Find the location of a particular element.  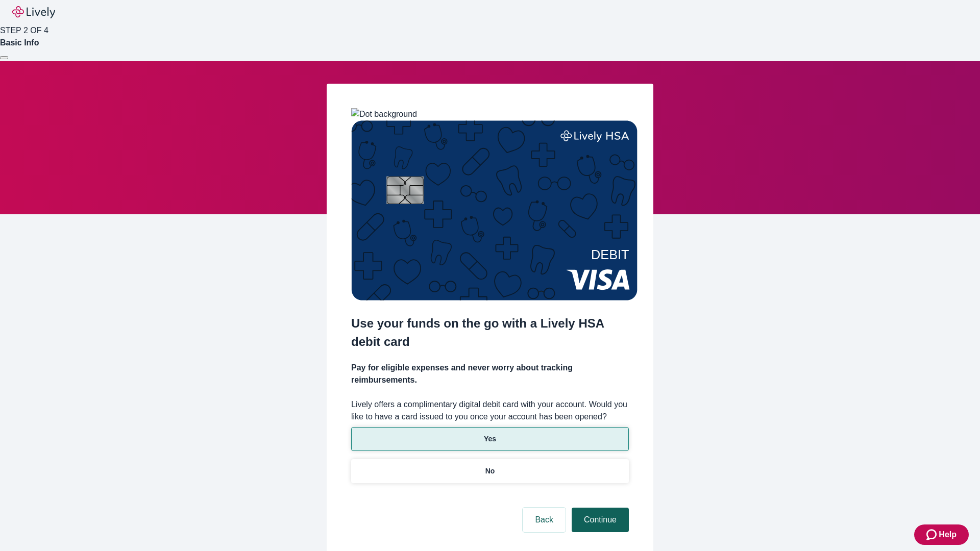

p: Yes is located at coordinates (490, 439).